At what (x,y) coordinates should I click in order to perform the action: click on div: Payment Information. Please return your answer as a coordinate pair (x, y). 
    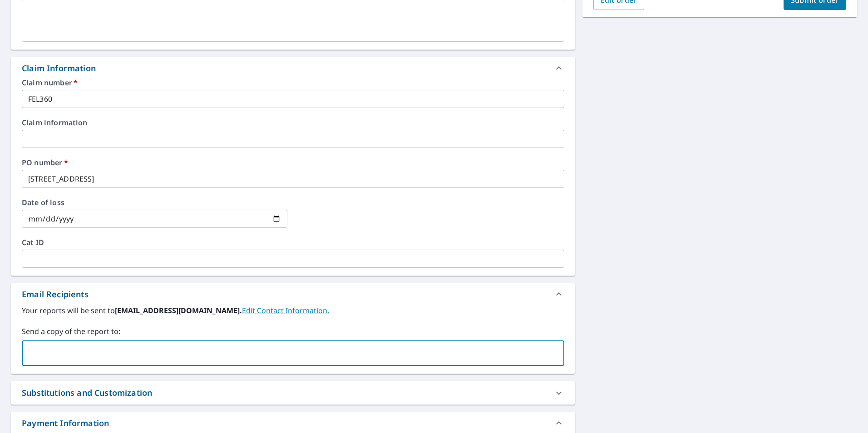
    Looking at the image, I should click on (65, 422).